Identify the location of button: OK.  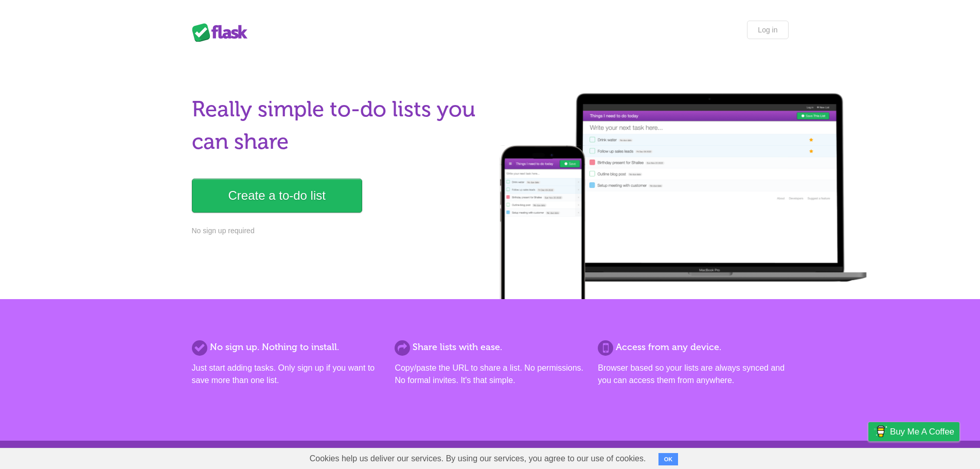
(668, 459).